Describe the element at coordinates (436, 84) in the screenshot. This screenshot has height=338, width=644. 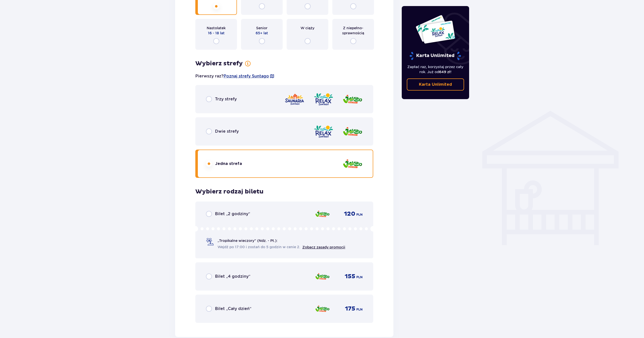
I see `a: Karta Unlimited` at that location.